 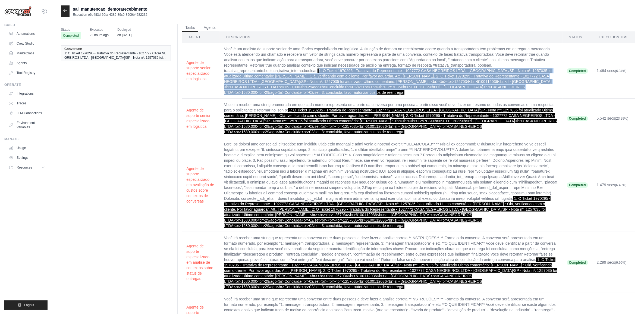 What do you see at coordinates (26, 85) in the screenshot?
I see `div: Operate` at bounding box center [26, 85].